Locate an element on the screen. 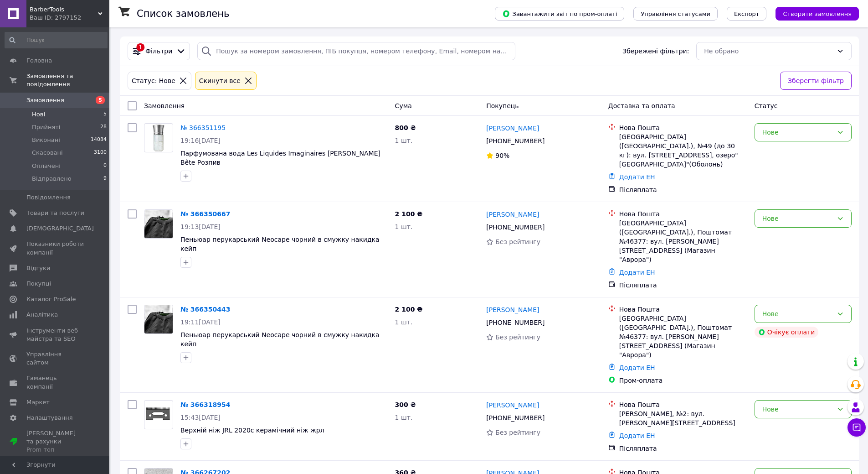 The height and width of the screenshot is (474, 868). span: Скасовані is located at coordinates (47, 152).